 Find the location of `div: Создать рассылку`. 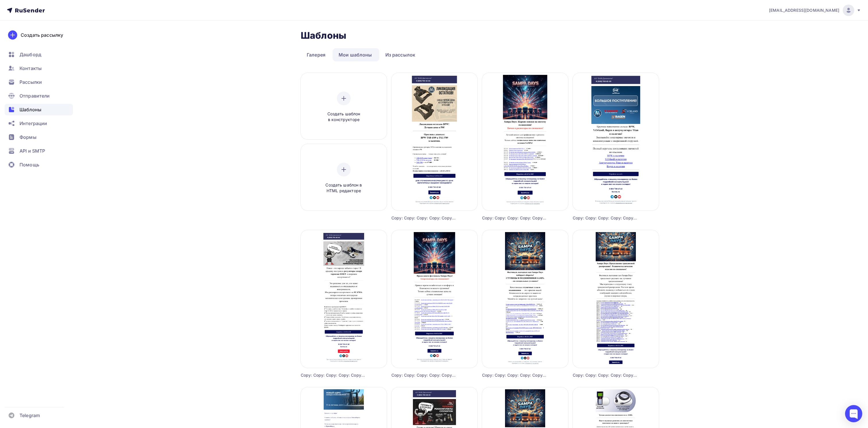

div: Создать рассылку is located at coordinates (42, 35).